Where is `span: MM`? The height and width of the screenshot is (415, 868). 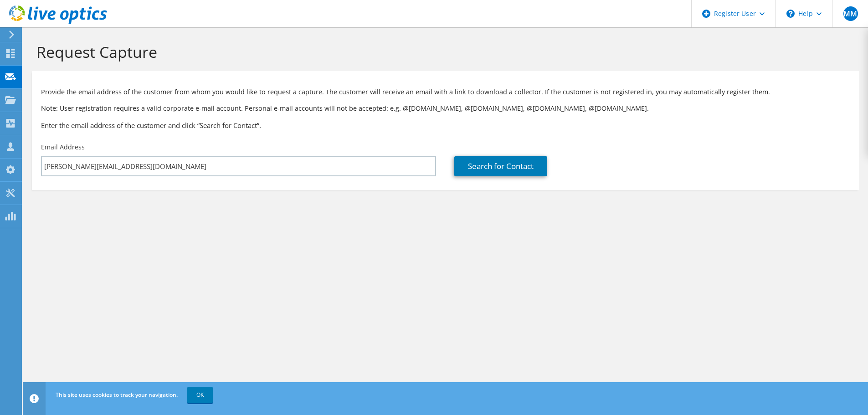
span: MM is located at coordinates (851, 14).